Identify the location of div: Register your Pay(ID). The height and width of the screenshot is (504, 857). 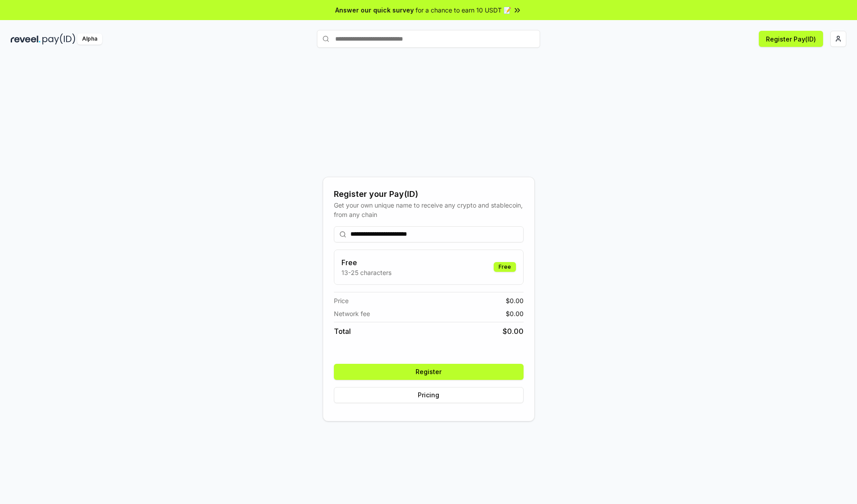
(428, 194).